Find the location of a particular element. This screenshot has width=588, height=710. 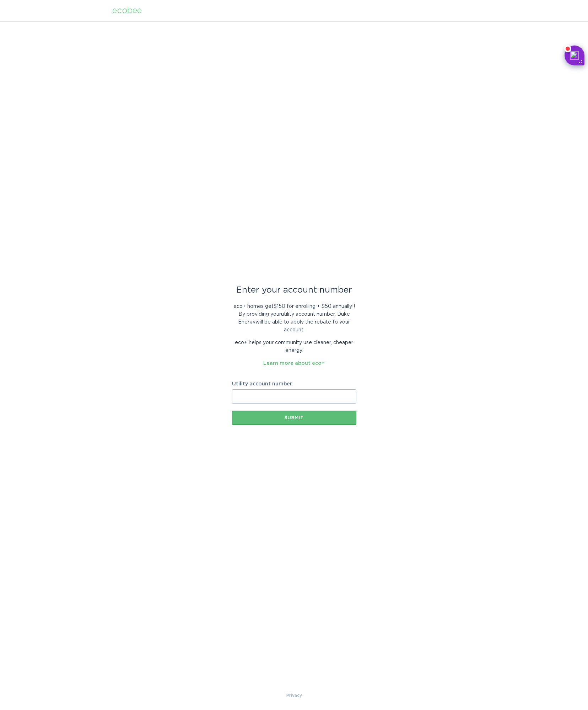

div: Enter your account number is located at coordinates (294, 290).